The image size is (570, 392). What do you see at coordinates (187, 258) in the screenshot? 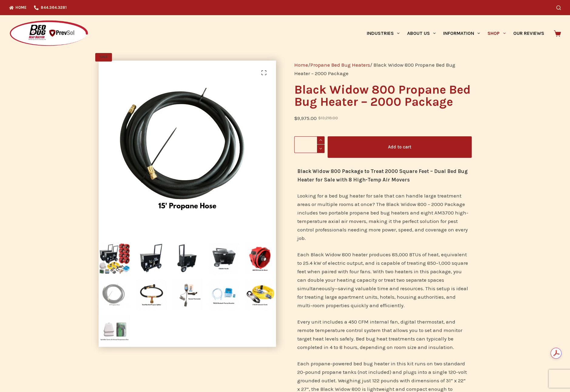
I see `img: Black Widow 800 Propane Bed Bug Heater operable by single technician` at bounding box center [187, 258].